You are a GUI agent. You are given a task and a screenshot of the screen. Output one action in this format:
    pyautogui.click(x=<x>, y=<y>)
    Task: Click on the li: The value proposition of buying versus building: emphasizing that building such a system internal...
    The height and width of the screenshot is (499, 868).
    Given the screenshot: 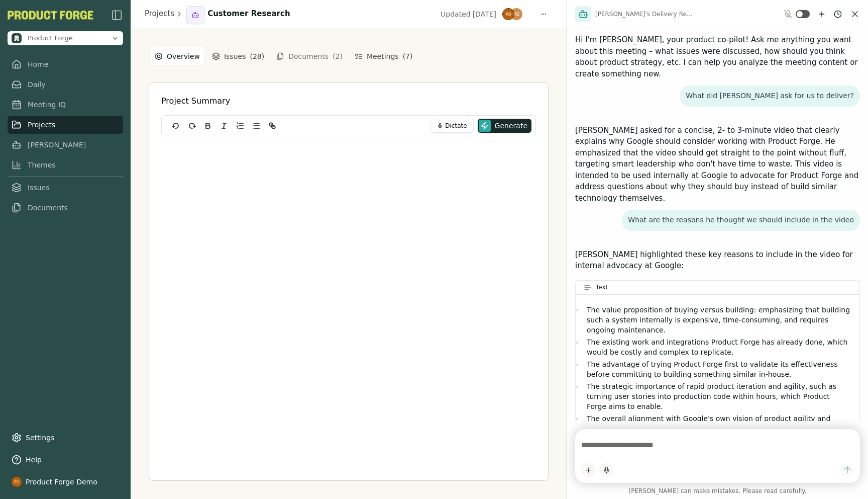 What is the action you would take?
    pyautogui.click(x=718, y=320)
    